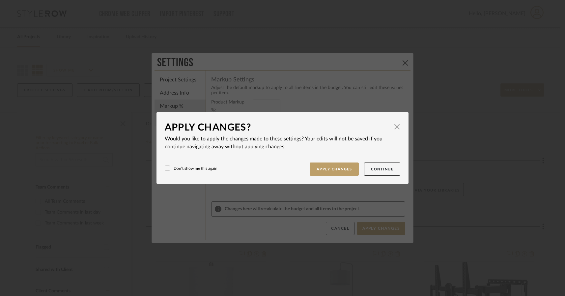 The height and width of the screenshot is (296, 565). What do you see at coordinates (397, 127) in the screenshot?
I see `button: Close` at bounding box center [397, 127].